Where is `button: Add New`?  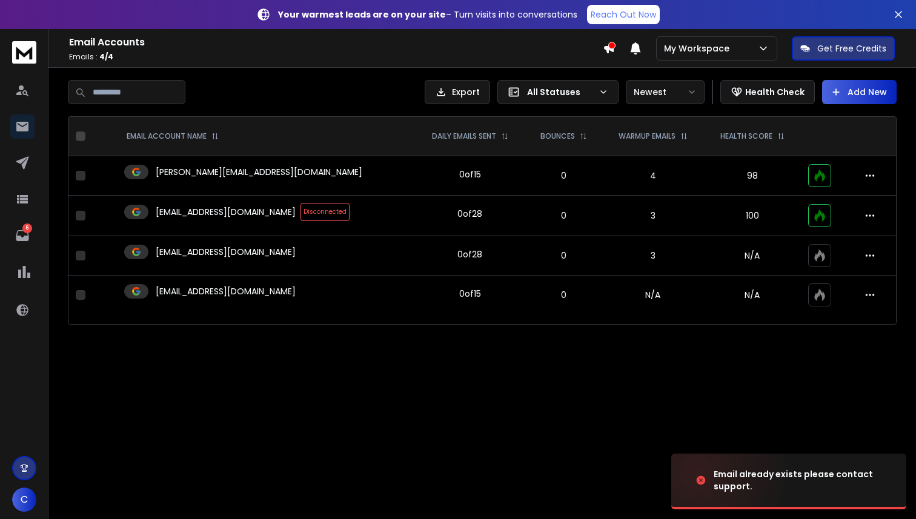
button: Add New is located at coordinates (859, 92).